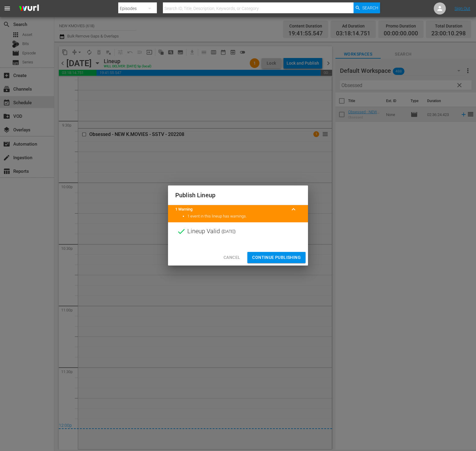  What do you see at coordinates (462, 8) in the screenshot?
I see `a: Sign Out` at bounding box center [462, 8].